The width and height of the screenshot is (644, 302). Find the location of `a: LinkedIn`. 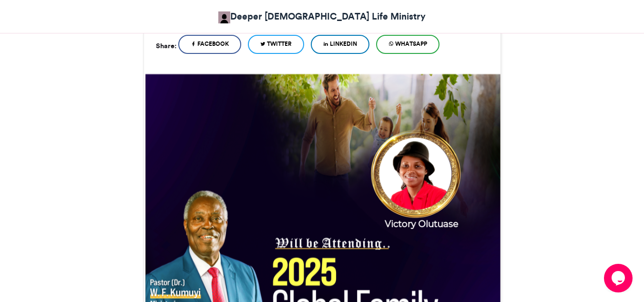

a: LinkedIn is located at coordinates (340, 44).